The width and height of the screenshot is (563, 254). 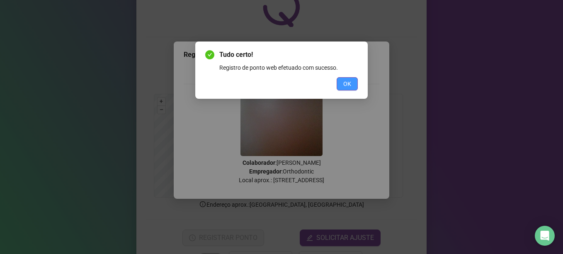 I want to click on div: Registro de ponto web efetuado com sucesso., so click(x=288, y=68).